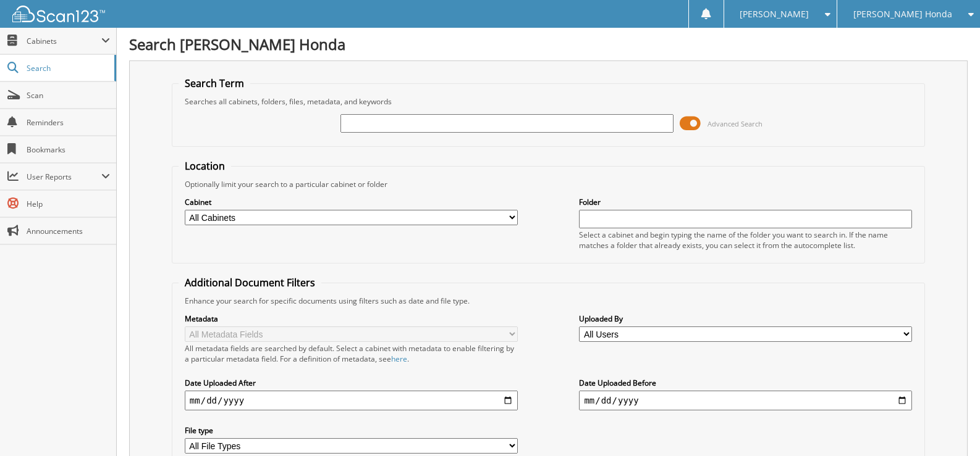 The height and width of the screenshot is (456, 980). Describe the element at coordinates (68, 231) in the screenshot. I see `span: Announcements` at that location.